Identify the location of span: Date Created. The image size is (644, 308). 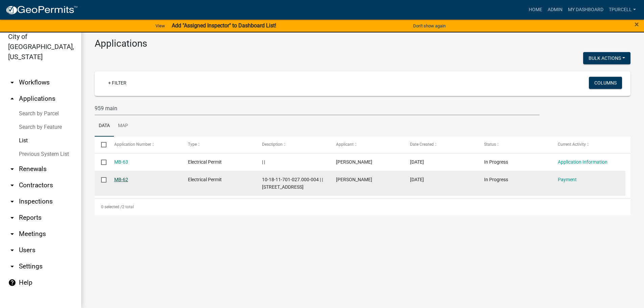
(422, 144).